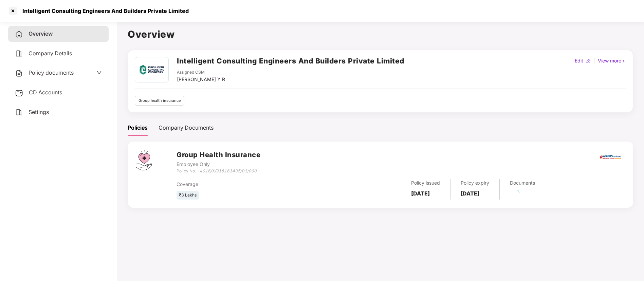  Describe the element at coordinates (578, 61) in the screenshot. I see `div: Edit` at that location.